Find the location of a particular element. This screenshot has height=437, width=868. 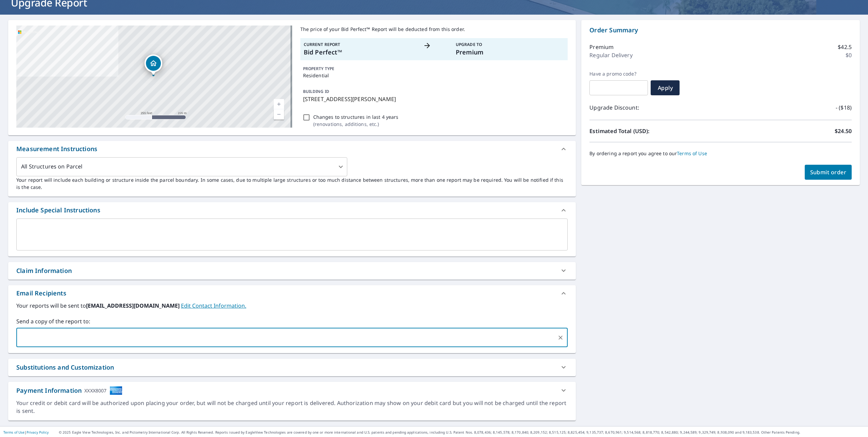

span: Apply is located at coordinates (665, 88).